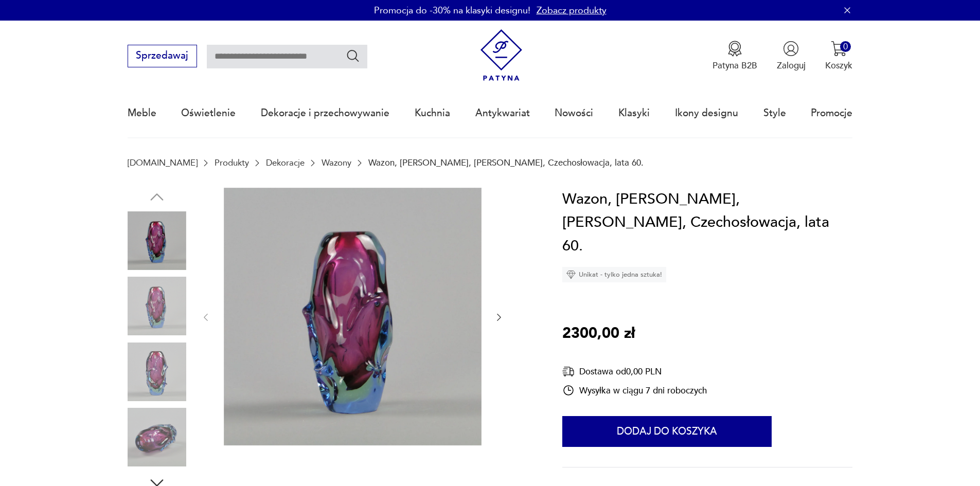 The width and height of the screenshot is (980, 486). Describe the element at coordinates (336, 162) in the screenshot. I see `a: Wazony` at that location.